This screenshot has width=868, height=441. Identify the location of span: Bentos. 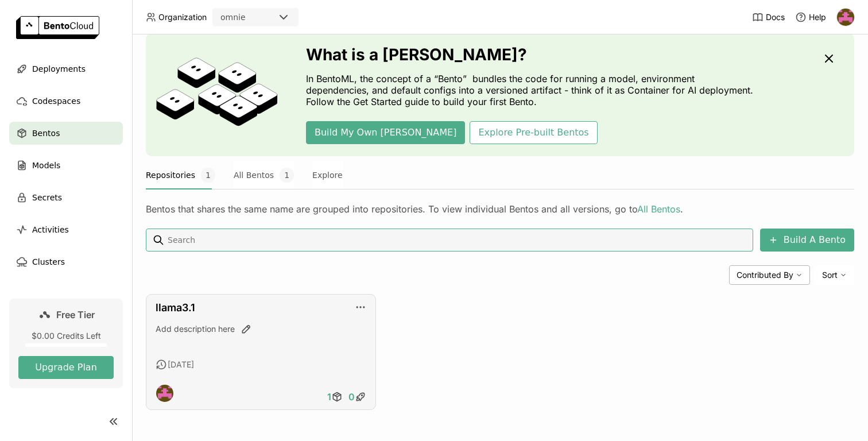
(46, 133).